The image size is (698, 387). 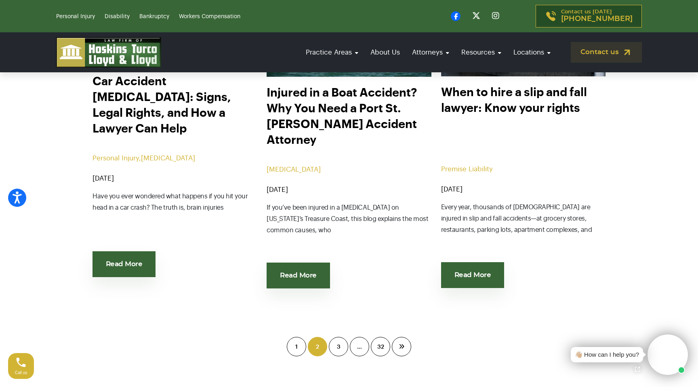 I want to click on a: Contact us, so click(x=606, y=52).